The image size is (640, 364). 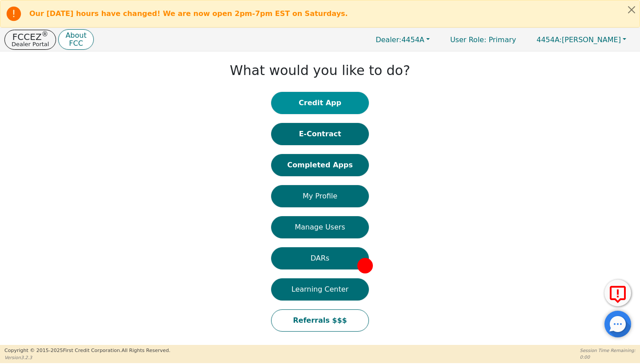 I want to click on button: E-Contract, so click(x=320, y=134).